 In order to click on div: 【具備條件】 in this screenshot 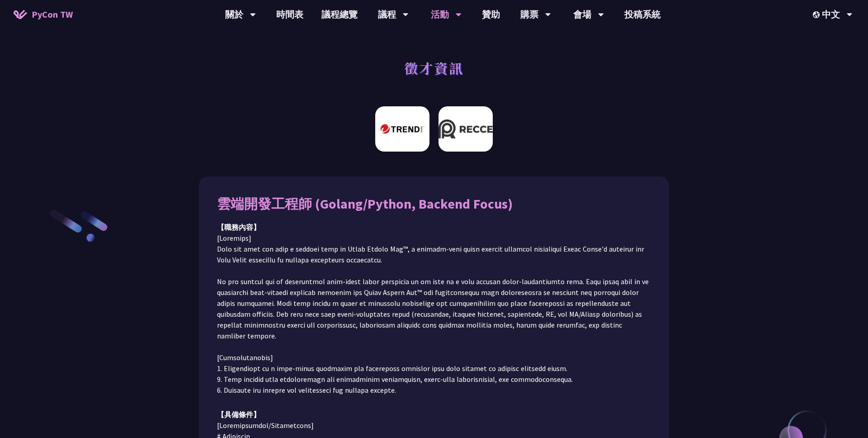, I will do `click(434, 414)`.